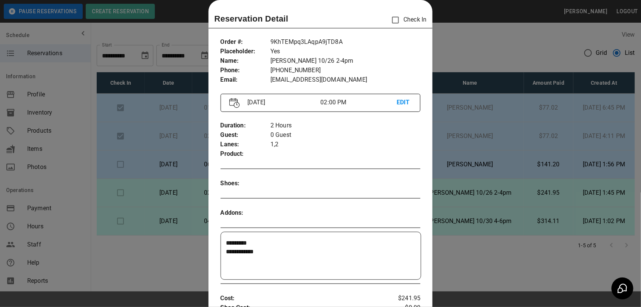  What do you see at coordinates (345, 42) in the screenshot?
I see `p: 9KhTEMpq3LAqpA9jTD8A` at bounding box center [345, 42].